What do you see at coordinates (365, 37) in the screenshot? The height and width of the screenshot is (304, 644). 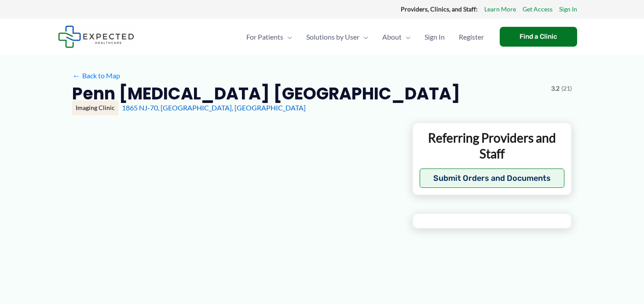 I see `nav: Primary Site Navigation` at bounding box center [365, 37].